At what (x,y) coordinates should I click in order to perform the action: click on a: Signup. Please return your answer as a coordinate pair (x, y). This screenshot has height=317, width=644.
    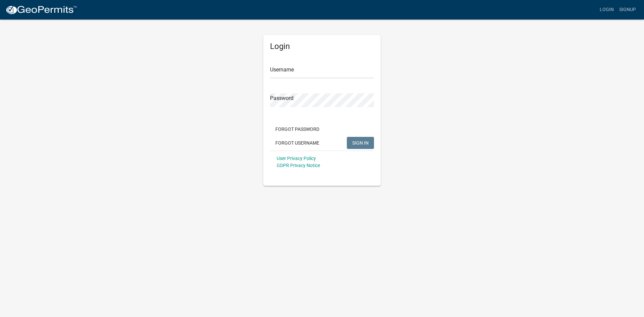
    Looking at the image, I should click on (627, 10).